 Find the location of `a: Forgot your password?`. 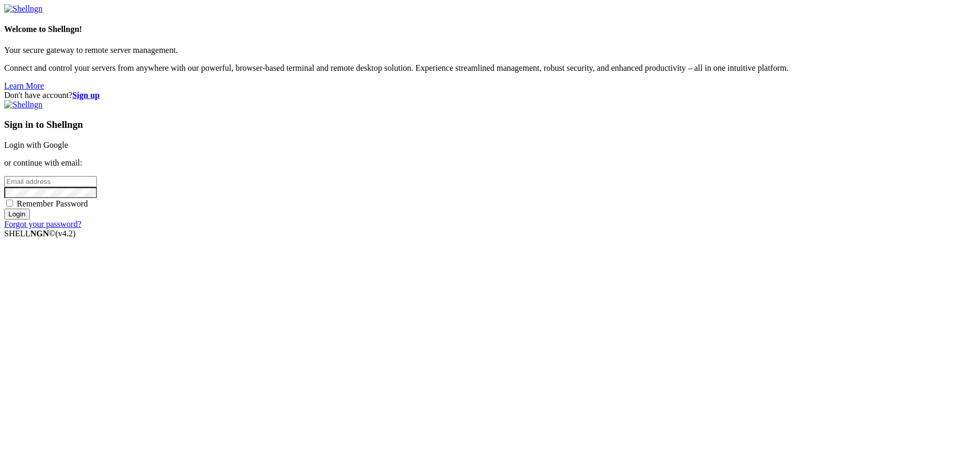

a: Forgot your password? is located at coordinates (42, 224).